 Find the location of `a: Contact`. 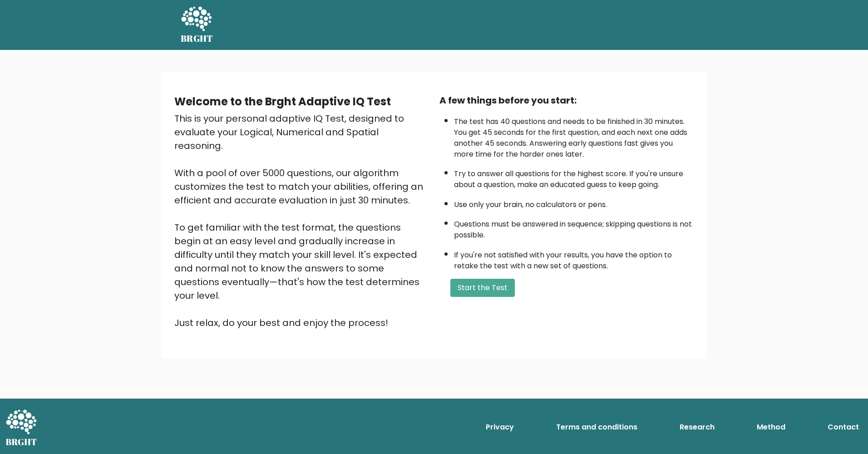

a: Contact is located at coordinates (843, 427).